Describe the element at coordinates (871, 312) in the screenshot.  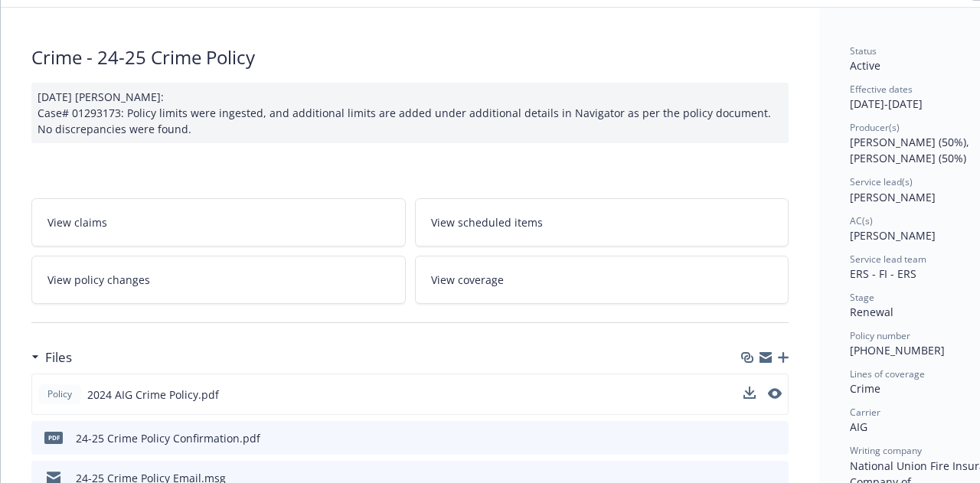
I see `span: Renewal` at that location.